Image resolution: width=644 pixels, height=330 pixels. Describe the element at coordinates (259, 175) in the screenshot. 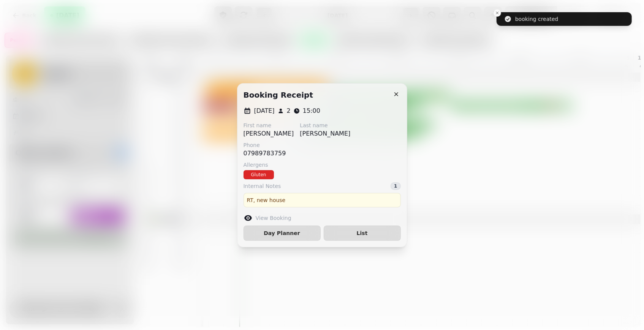

I see `p: Gluten` at that location.